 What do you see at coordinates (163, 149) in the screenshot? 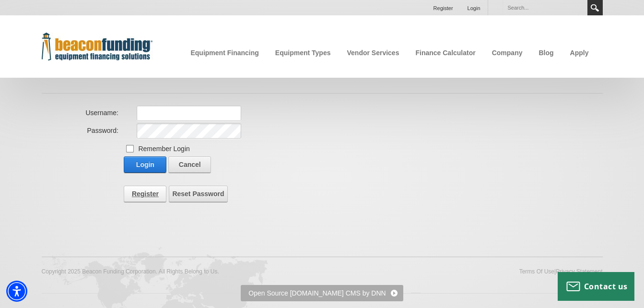
I see `label: Remember Login` at bounding box center [163, 149].